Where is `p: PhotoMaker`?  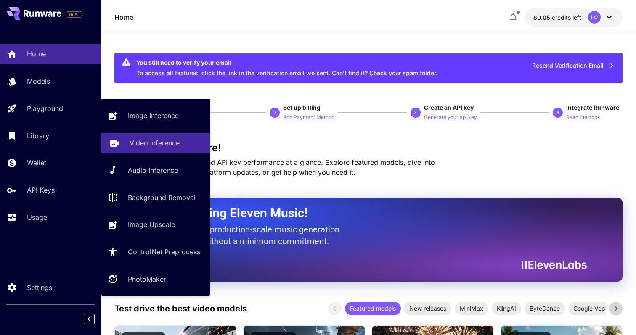
p: PhotoMaker is located at coordinates (147, 279).